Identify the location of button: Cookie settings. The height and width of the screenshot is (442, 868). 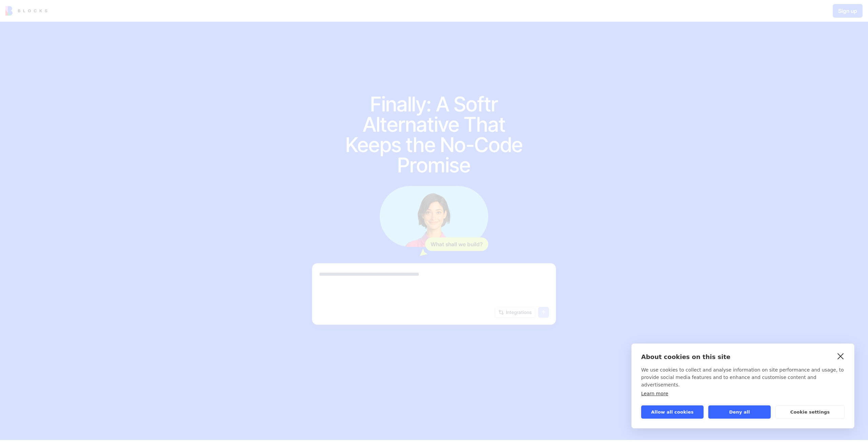
(811, 412).